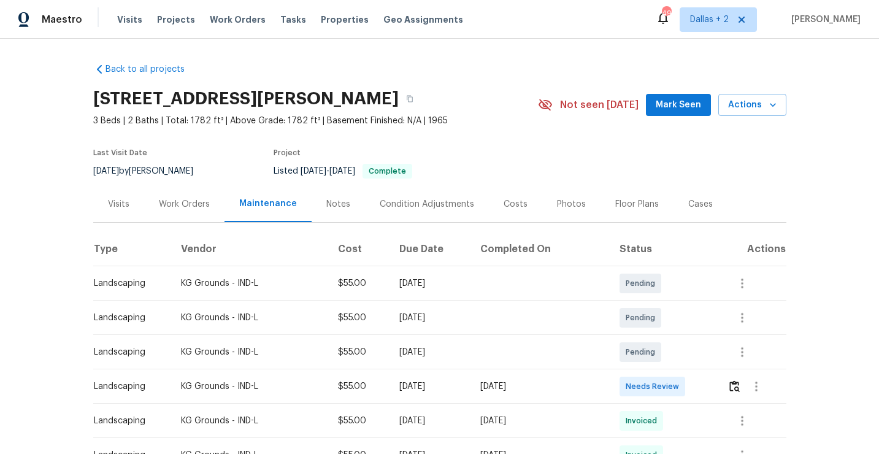 Image resolution: width=879 pixels, height=454 pixels. Describe the element at coordinates (540, 249) in the screenshot. I see `th: Completed On` at that location.